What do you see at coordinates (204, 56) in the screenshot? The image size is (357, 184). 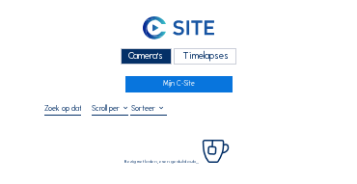 I see `div: Timelapses` at bounding box center [204, 56].